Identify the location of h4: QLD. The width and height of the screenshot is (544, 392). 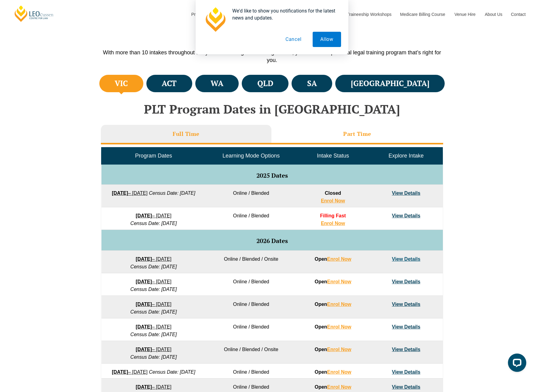
(265, 84).